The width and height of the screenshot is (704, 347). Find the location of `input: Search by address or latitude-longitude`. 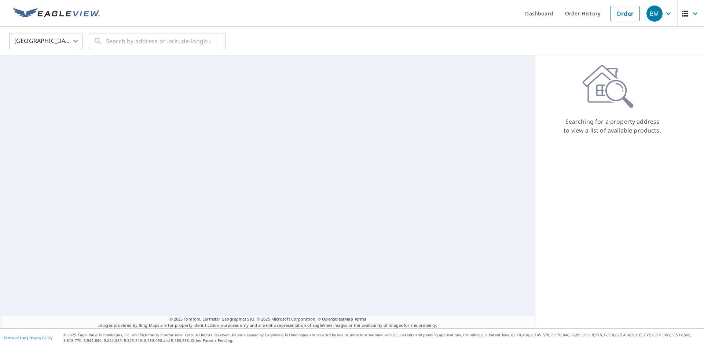

input: Search by address or latitude-longitude is located at coordinates (158, 41).